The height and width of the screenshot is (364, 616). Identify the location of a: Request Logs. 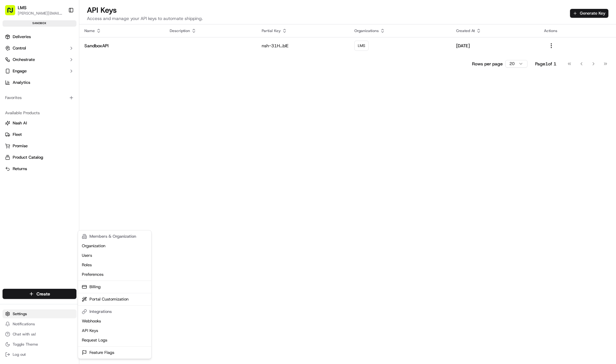
(115, 340).